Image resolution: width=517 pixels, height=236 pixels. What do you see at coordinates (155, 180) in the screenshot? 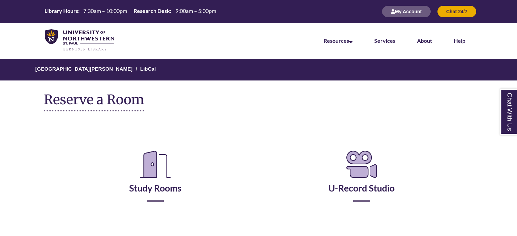
I see `a: Study Rooms` at bounding box center [155, 180].